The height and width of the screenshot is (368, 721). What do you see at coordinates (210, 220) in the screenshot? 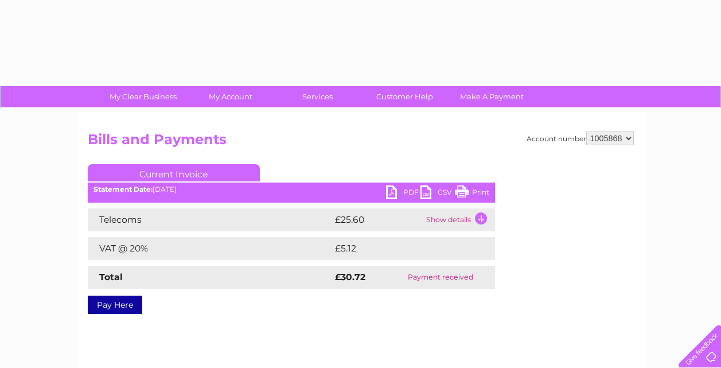
I see `td: Telecoms` at bounding box center [210, 220].